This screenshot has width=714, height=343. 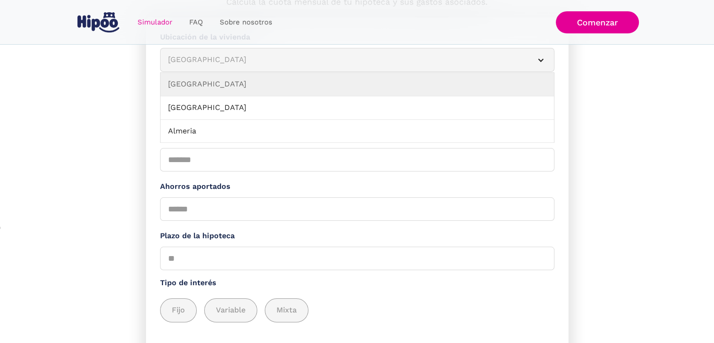 I want to click on a: Simulador, so click(x=155, y=22).